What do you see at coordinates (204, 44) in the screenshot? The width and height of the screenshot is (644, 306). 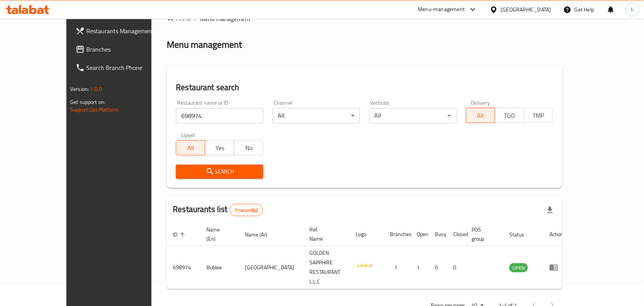 I see `h2: Menu management` at bounding box center [204, 44].